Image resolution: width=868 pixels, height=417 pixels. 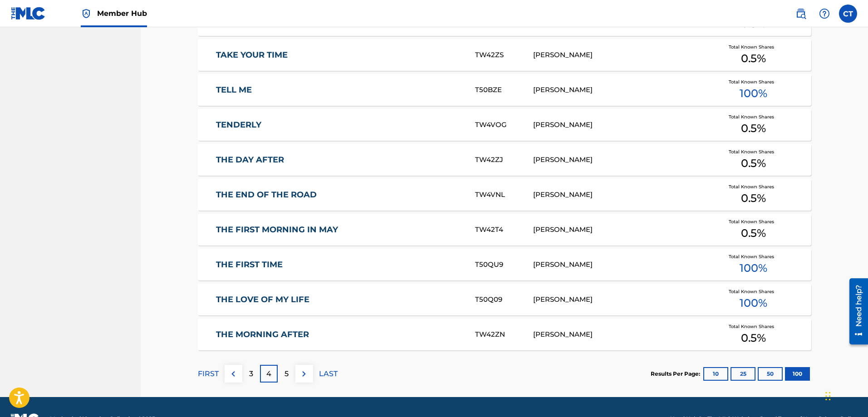 I want to click on div: T50QU9, so click(x=504, y=264).